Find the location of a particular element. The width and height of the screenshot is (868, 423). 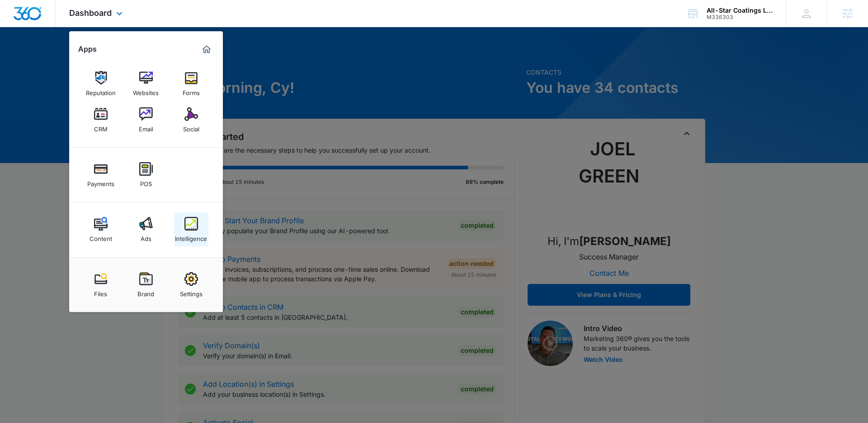

a: CRM is located at coordinates (101, 120).